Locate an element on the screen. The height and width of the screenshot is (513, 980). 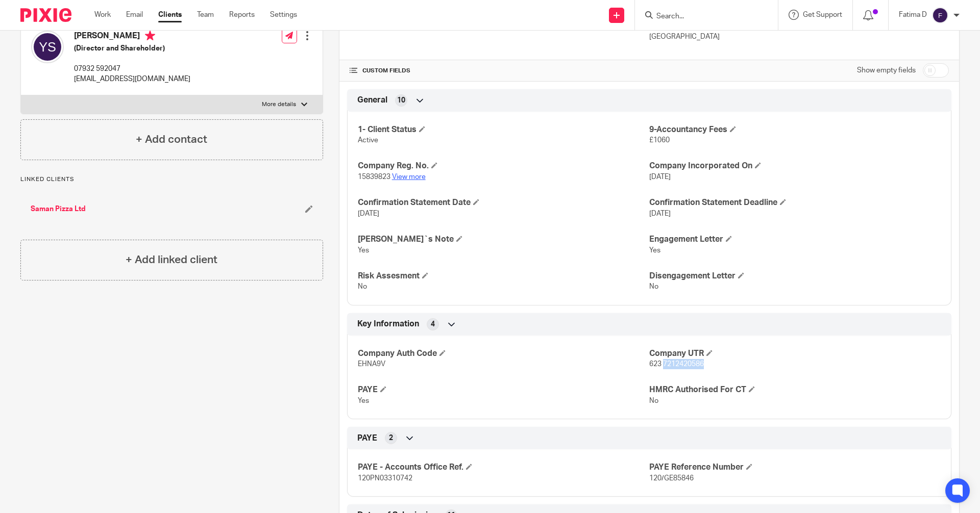
p: More details is located at coordinates (279, 104).